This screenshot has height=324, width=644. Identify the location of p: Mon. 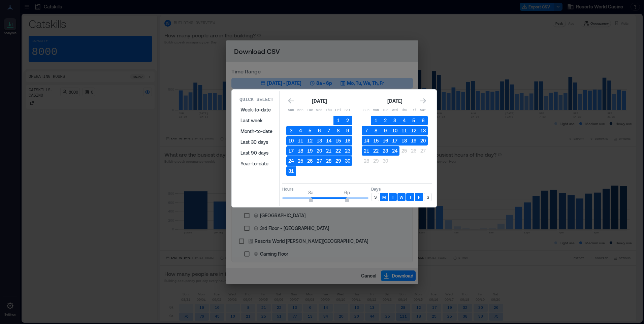
(300, 111).